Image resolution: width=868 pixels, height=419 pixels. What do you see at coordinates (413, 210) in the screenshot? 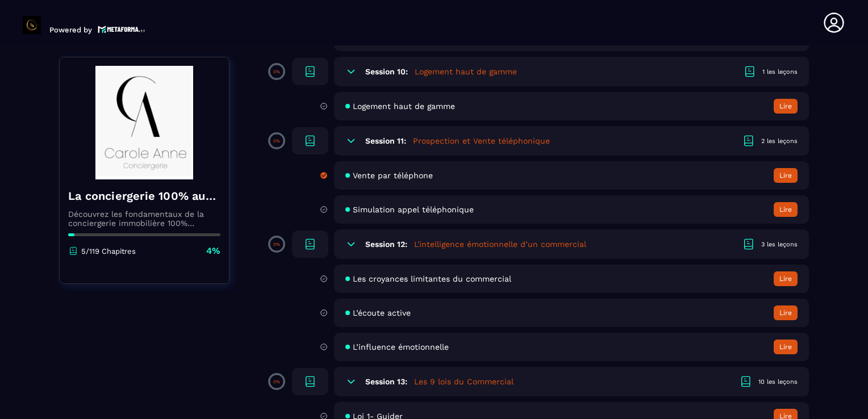
I see `span: Simulation appel téléphonique` at bounding box center [413, 210].